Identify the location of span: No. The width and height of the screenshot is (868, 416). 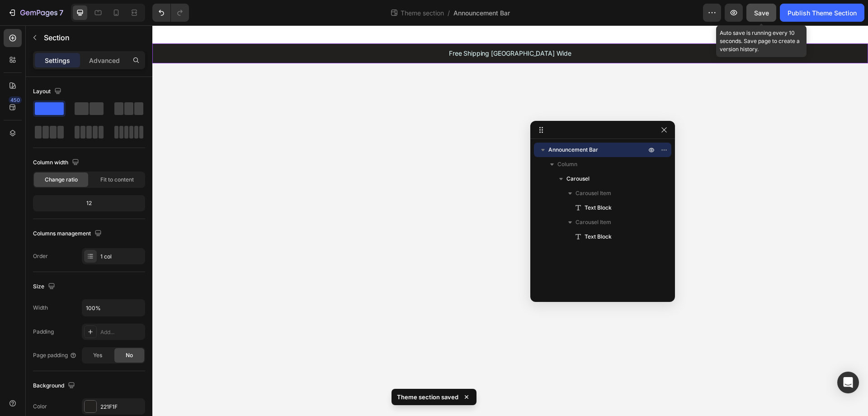
(129, 355).